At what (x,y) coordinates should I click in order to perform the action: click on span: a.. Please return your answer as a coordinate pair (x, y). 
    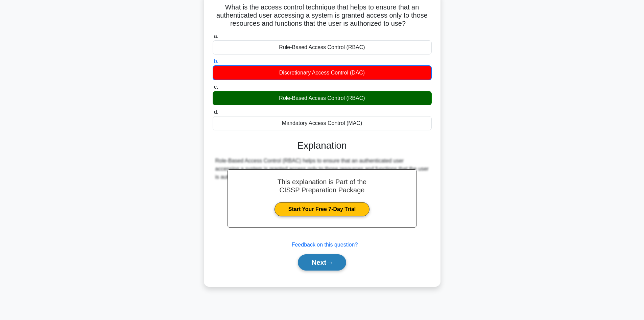
    Looking at the image, I should click on (216, 36).